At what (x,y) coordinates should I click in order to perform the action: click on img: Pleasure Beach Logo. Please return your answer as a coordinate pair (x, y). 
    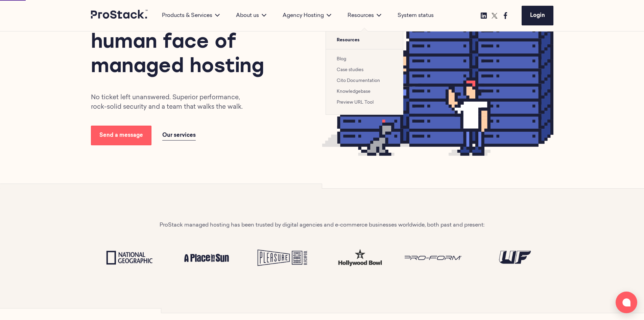
    Looking at the image, I should click on (284, 257).